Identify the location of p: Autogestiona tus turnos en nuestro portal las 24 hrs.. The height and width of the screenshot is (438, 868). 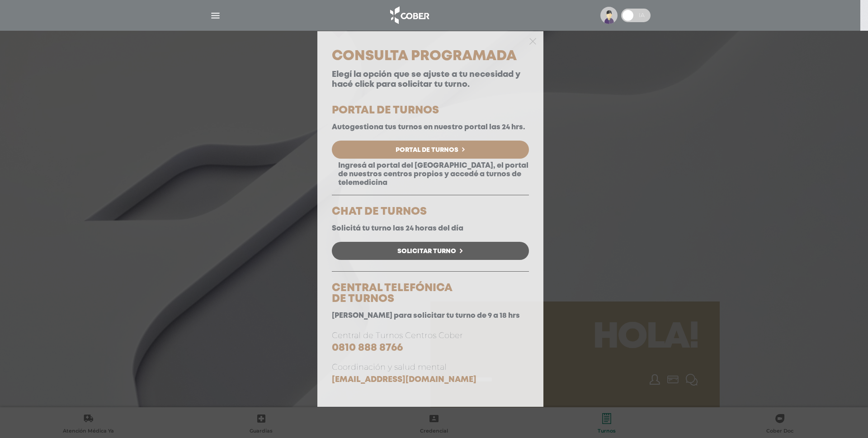
(430, 127).